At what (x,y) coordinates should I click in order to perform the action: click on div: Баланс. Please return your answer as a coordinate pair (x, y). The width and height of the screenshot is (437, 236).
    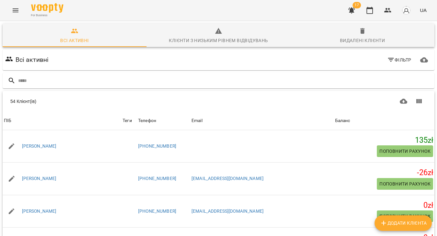
    Looking at the image, I should click on (343, 121).